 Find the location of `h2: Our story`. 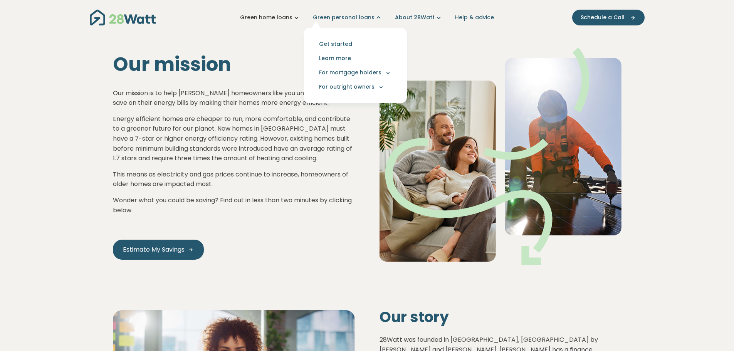

h2: Our story is located at coordinates (501, 317).